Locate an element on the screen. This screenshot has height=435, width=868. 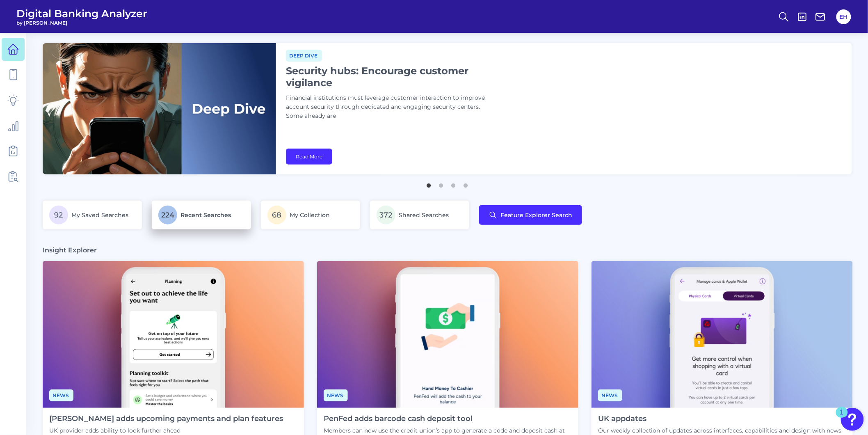
img: Appdates - Phone (9).png is located at coordinates (723, 334).